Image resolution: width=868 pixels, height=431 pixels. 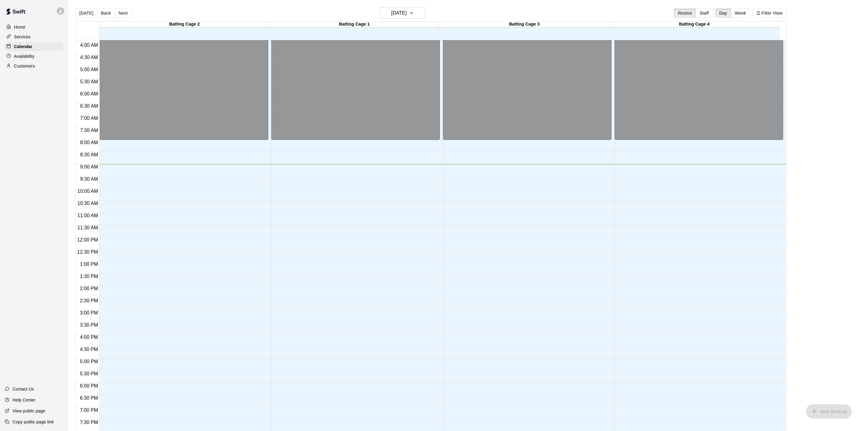 What do you see at coordinates (89, 313) in the screenshot?
I see `span: 3:00 PM` at bounding box center [89, 313].